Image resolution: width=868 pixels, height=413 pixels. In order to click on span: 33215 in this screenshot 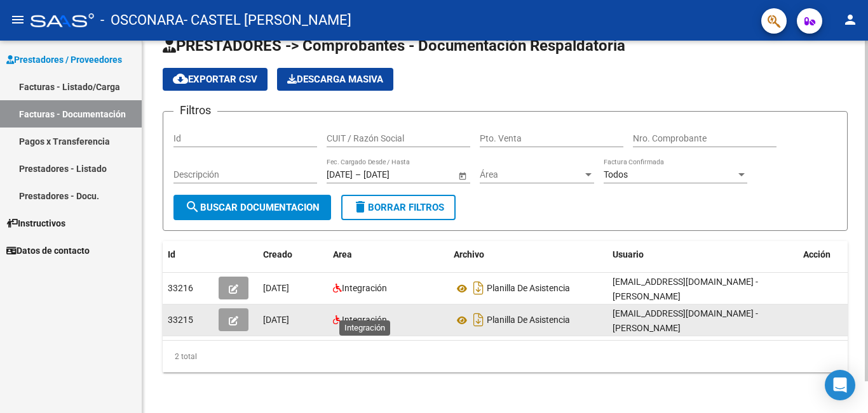, I will do `click(180, 320)`.